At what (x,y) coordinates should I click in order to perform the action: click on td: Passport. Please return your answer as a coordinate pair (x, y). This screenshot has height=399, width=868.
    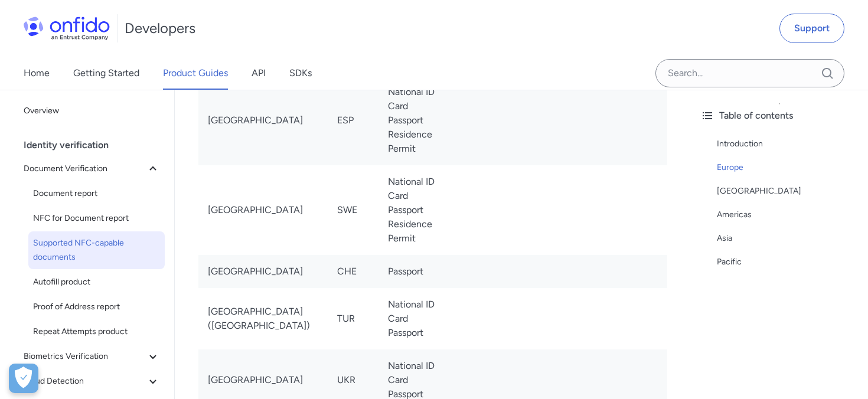
    Looking at the image, I should click on (412, 271).